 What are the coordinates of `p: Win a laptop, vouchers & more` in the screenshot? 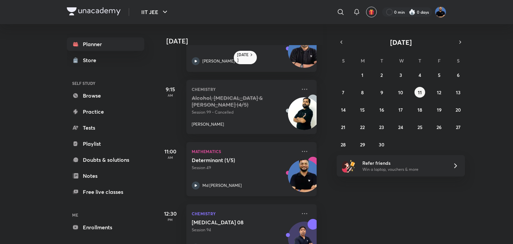 It's located at (403, 169).